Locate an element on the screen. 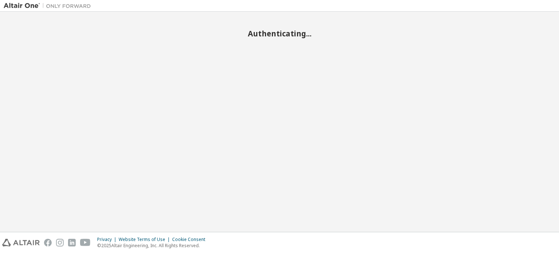 The width and height of the screenshot is (559, 253). div: Privacy is located at coordinates (108, 239).